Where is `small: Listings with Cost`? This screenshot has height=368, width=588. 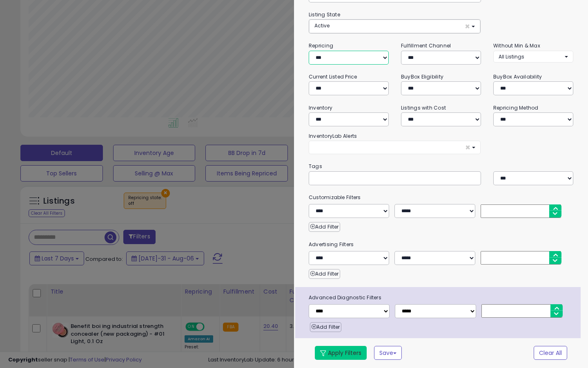 small: Listings with Cost is located at coordinates (424, 107).